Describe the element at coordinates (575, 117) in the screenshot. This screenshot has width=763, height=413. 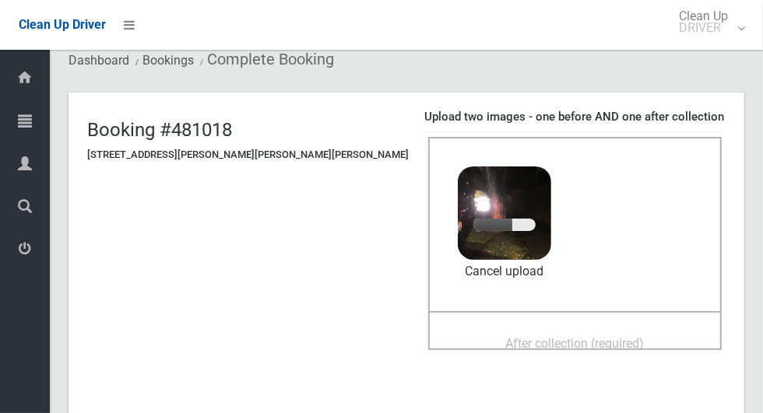
I see `h4: Upload two images - one before AND one after collection` at that location.